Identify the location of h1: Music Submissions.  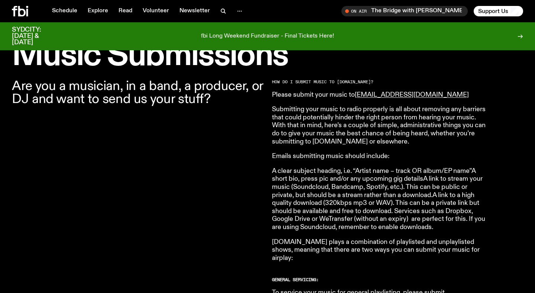
(267, 56).